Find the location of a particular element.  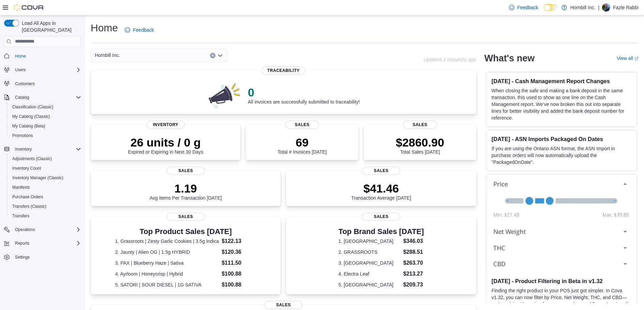

p: $2860.90 is located at coordinates (420, 142).